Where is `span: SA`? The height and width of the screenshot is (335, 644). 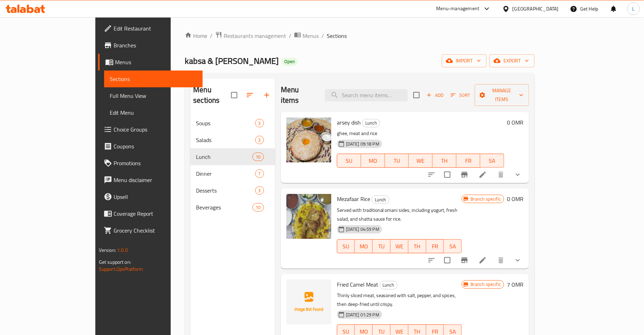 span: SA is located at coordinates (492, 160).